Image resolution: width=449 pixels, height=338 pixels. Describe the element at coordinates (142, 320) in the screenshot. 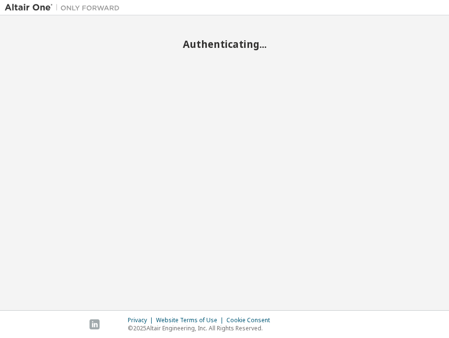

I see `div: Privacy` at that location.